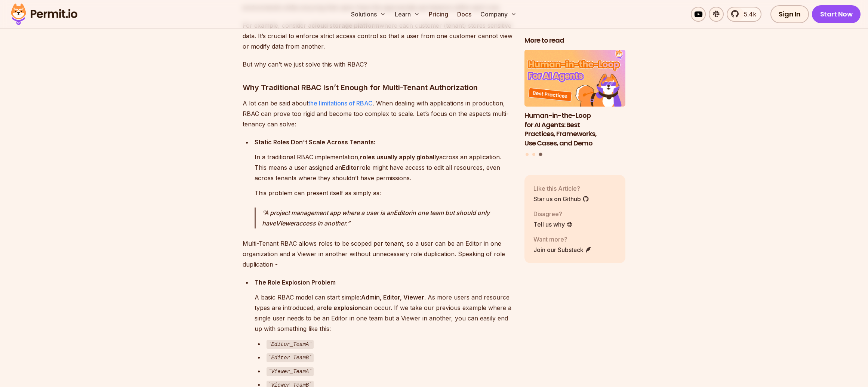 The height and width of the screenshot is (387, 868). I want to click on a: Star us on Github, so click(561, 199).